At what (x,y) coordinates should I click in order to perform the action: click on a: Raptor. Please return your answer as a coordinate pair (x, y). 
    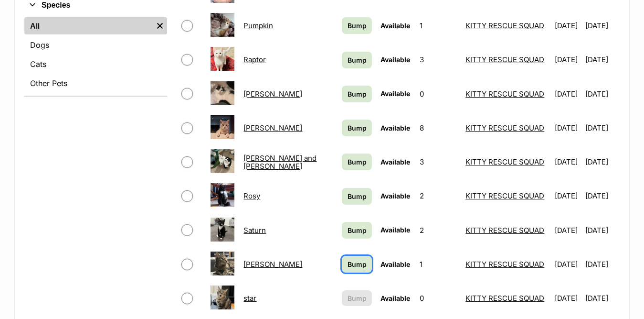
    Looking at the image, I should click on (254, 60).